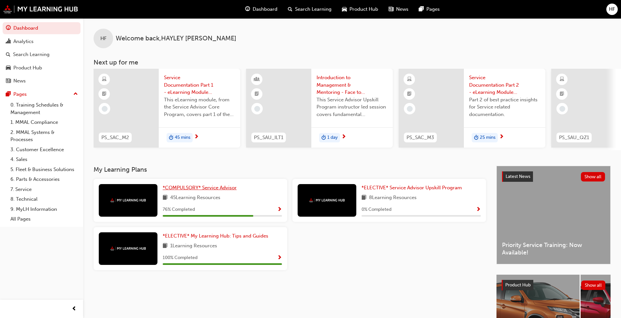 The width and height of the screenshot is (621, 318). I want to click on span: PS_SAU_QZ1, so click(574, 138).